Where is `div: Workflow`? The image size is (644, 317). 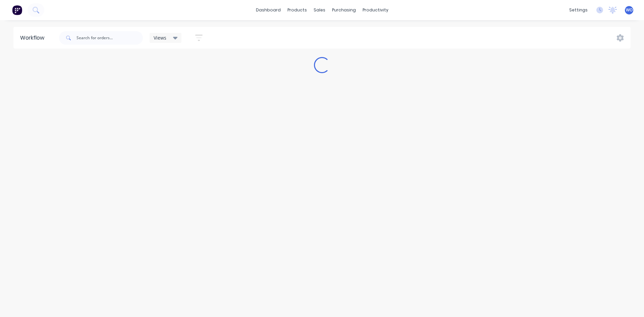 div: Workflow is located at coordinates (34, 38).